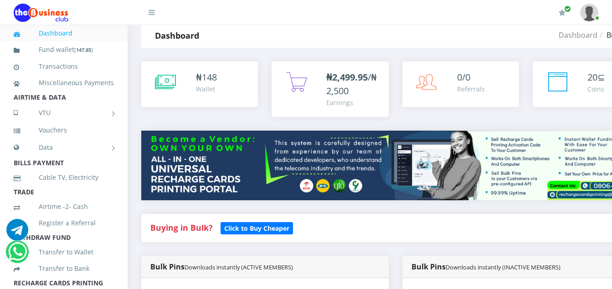 The width and height of the screenshot is (612, 289). I want to click on img: Logo, so click(41, 13).